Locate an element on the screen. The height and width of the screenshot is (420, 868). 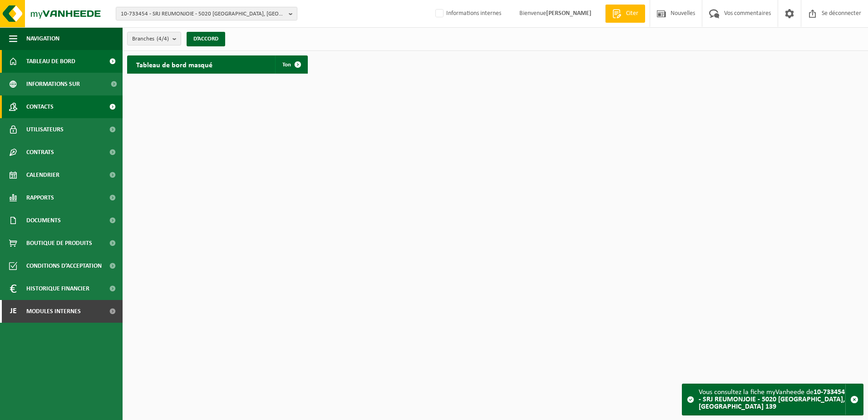
span: Calendrier is located at coordinates (43, 175).